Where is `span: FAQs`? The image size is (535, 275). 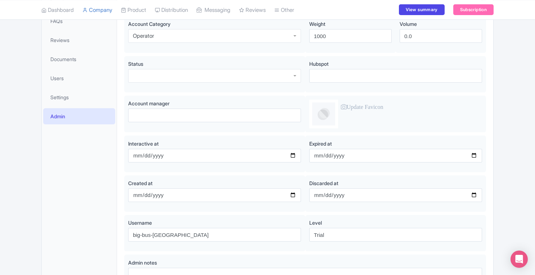 span: FAQs is located at coordinates (57, 21).